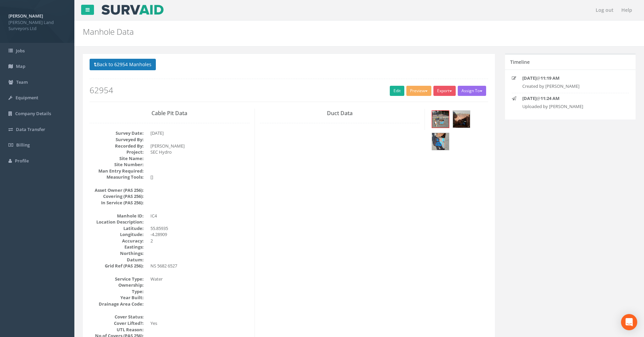  I want to click on dt: Asset Owner (PAS 256):, so click(116, 190).